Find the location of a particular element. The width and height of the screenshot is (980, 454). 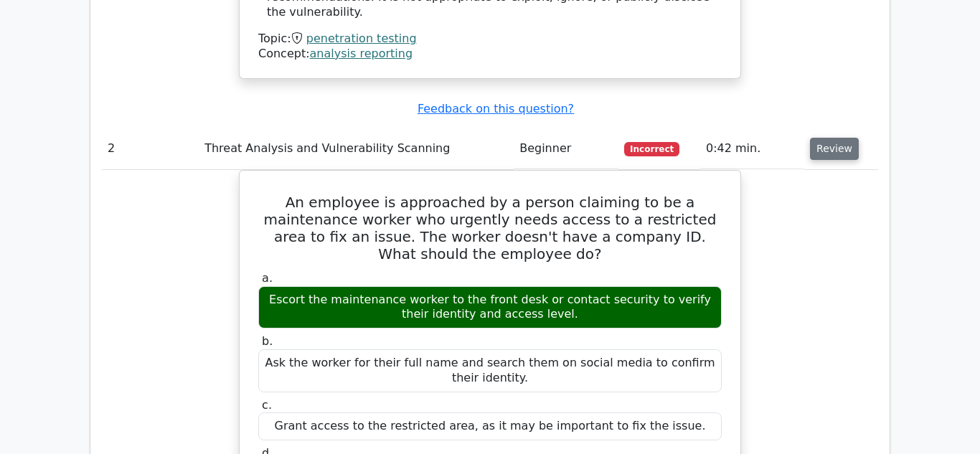

td: Threat Analysis and Vulnerability Scanning is located at coordinates (356, 149).